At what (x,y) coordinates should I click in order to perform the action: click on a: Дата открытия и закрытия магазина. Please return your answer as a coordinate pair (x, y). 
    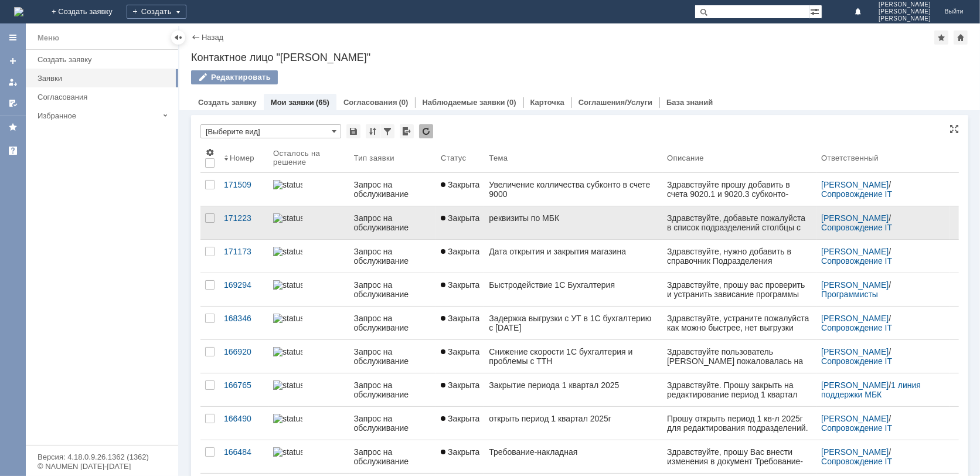
    Looking at the image, I should click on (573, 256).